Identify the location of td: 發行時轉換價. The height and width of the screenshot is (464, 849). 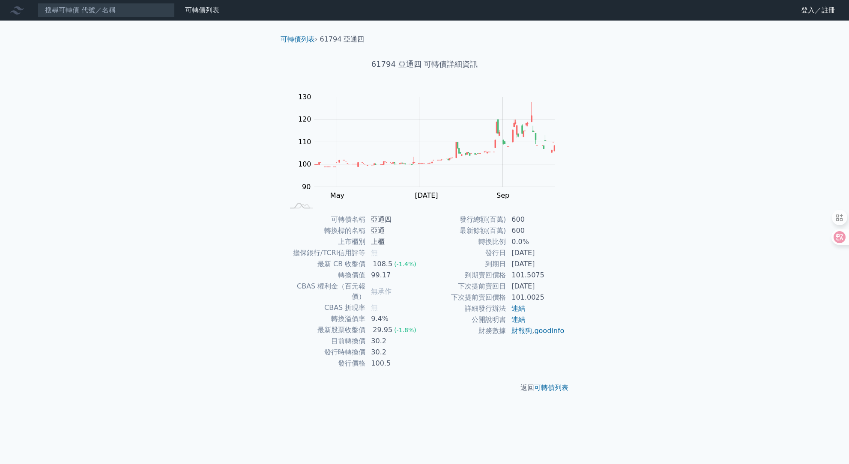
(325, 352).